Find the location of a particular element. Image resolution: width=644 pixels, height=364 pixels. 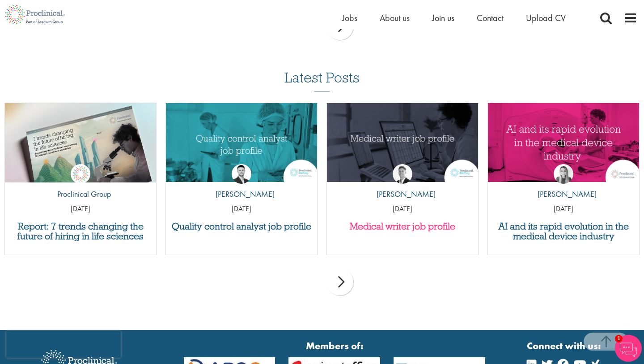

span: 1 is located at coordinates (619, 338).